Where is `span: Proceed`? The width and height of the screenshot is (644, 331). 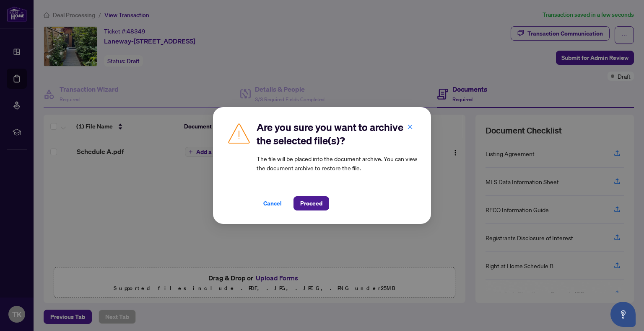 span: Proceed is located at coordinates (311, 203).